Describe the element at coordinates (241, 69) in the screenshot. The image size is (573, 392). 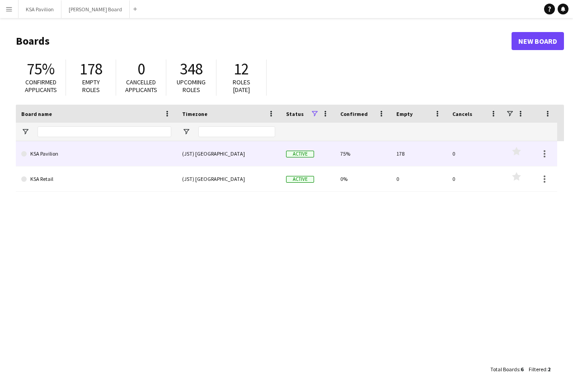
I see `span: 12` at that location.